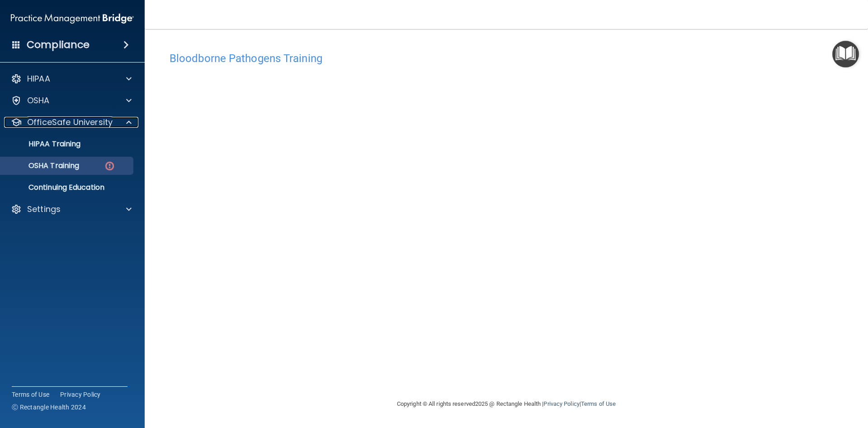 This screenshot has height=428, width=868. Describe the element at coordinates (49, 407) in the screenshot. I see `span: Ⓒ Rectangle Health 2024` at that location.